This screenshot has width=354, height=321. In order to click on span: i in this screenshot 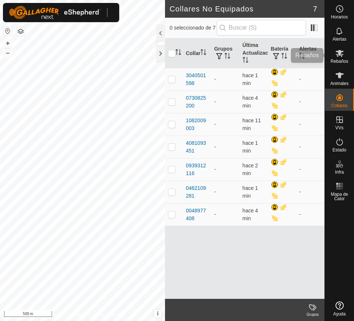, I will do `click(158, 313)`.